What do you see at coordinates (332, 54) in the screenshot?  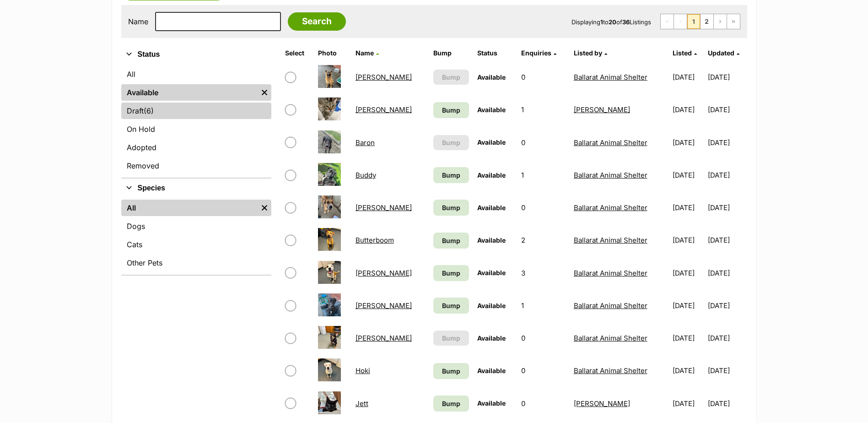 I see `th: Photo` at bounding box center [332, 54].